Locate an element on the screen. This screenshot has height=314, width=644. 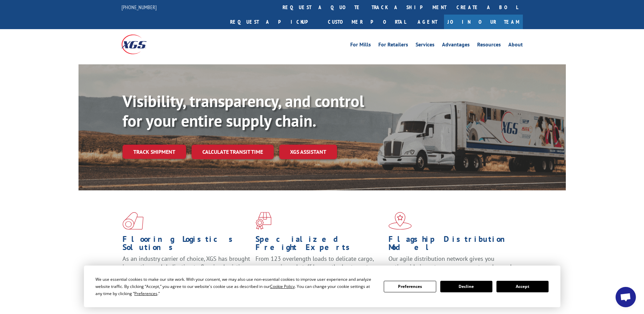
div: Cookie Consent Prompt is located at coordinates (322, 286).